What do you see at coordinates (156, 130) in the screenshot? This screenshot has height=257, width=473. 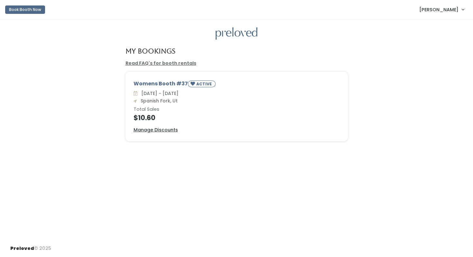 I see `u: Manage Discounts` at bounding box center [156, 130].